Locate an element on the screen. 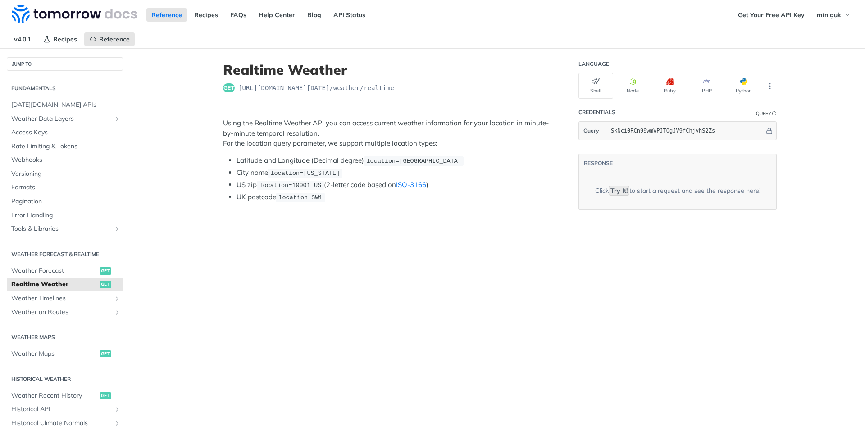 The width and height of the screenshot is (865, 426). a: Get Your Free API Key is located at coordinates (772, 15).